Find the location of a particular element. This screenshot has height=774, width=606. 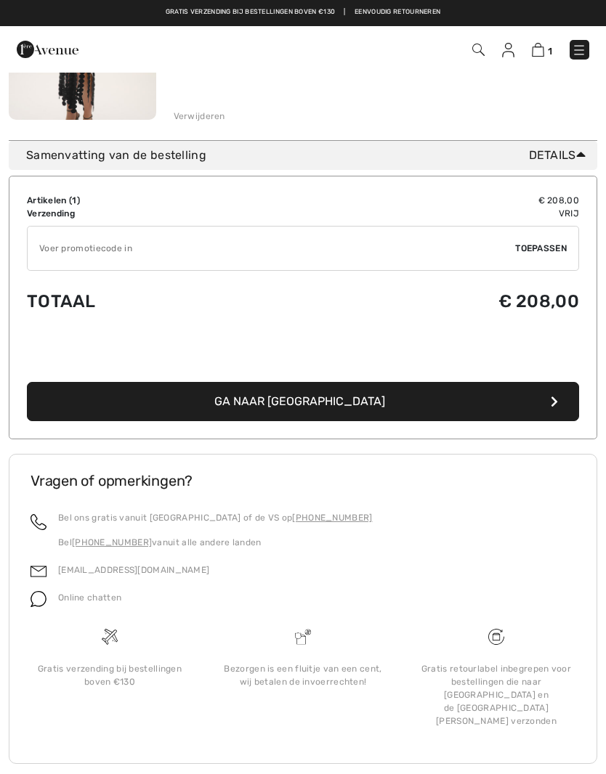

img: Mijn gegevens is located at coordinates (508, 50).